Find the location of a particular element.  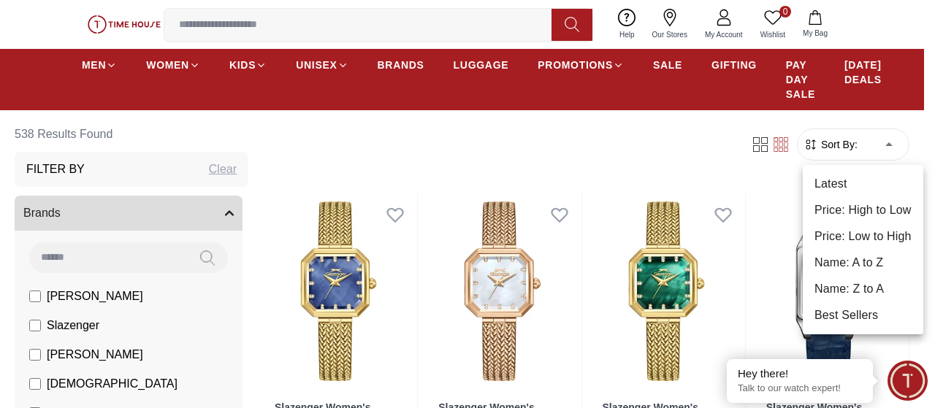

p: Talk to our watch expert! is located at coordinates (800, 389).